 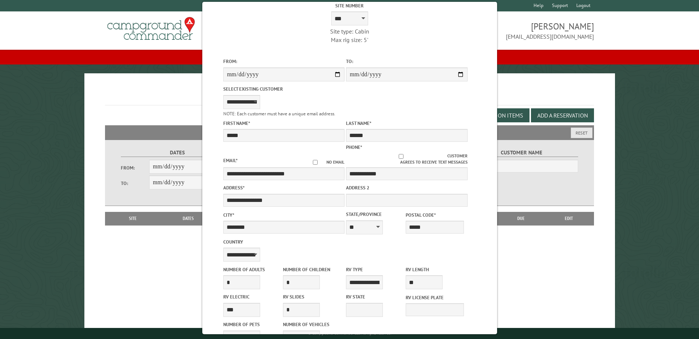 What do you see at coordinates (435, 269) in the screenshot?
I see `label: RV Length` at bounding box center [435, 269].